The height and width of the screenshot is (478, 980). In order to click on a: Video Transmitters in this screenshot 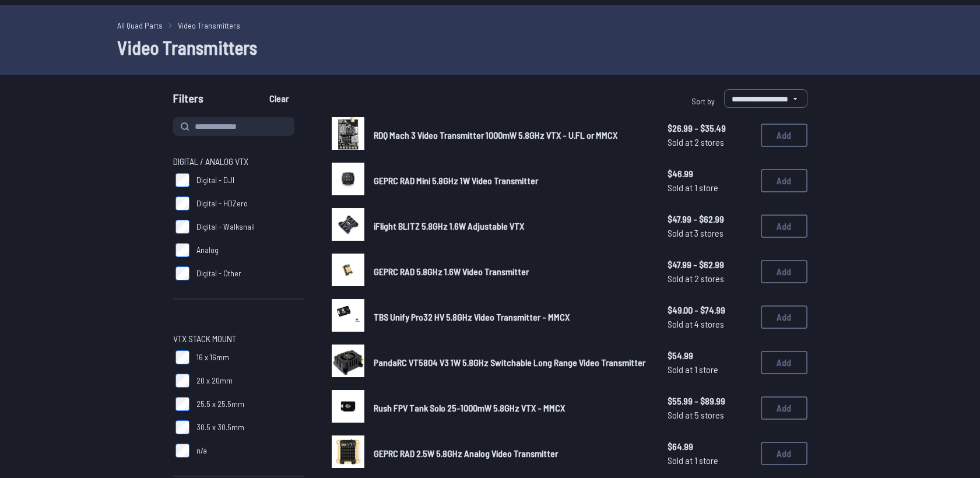, I will do `click(209, 25)`.